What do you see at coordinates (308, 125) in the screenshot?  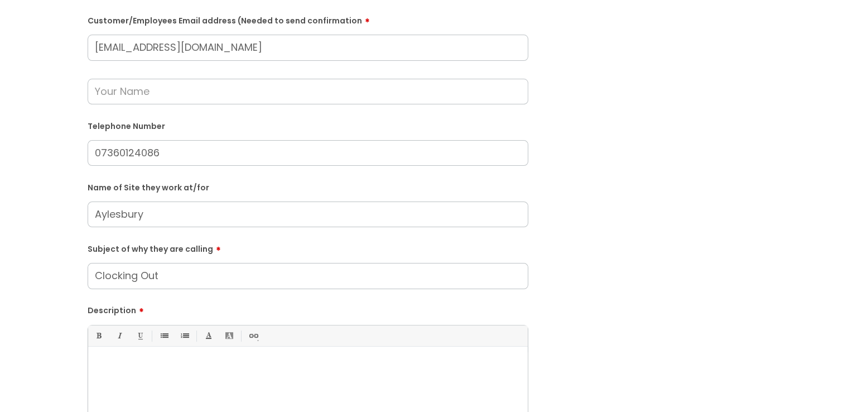 I see `label: Telephone Number` at bounding box center [308, 125].